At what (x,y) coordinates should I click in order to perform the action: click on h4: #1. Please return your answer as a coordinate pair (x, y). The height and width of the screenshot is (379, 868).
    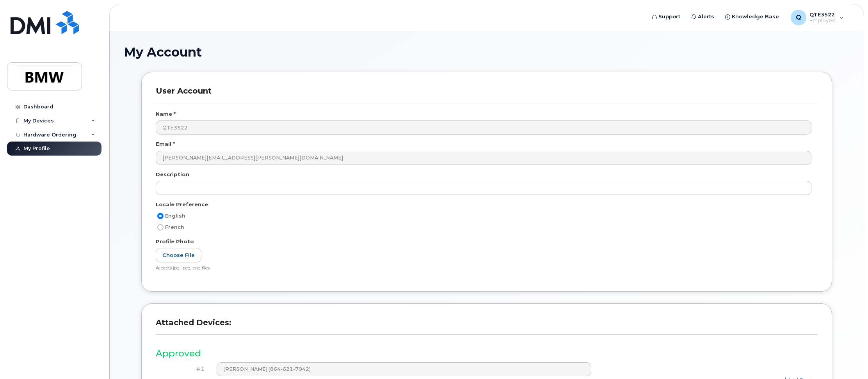
    Looking at the image, I should click on (183, 369).